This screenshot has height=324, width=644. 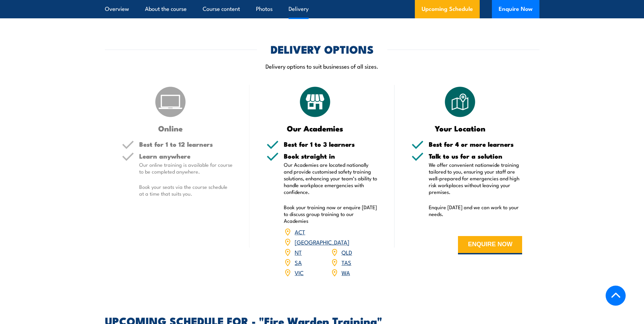 I want to click on button: ENQUIRE NOW, so click(x=490, y=246).